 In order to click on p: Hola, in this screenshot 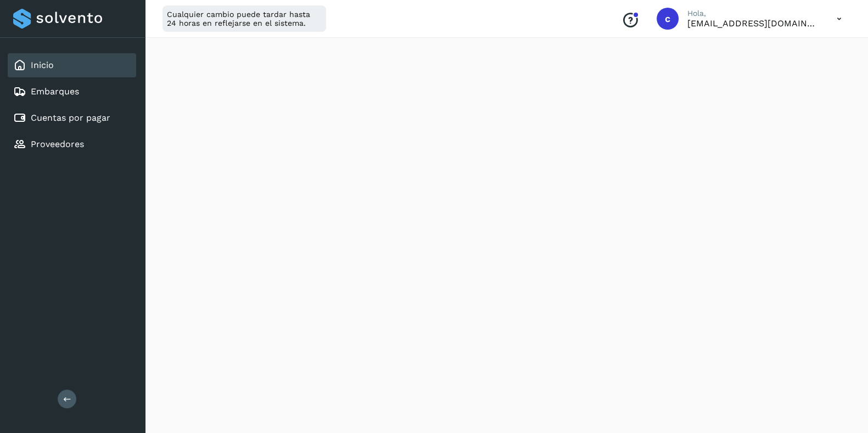, I will do `click(754, 13)`.